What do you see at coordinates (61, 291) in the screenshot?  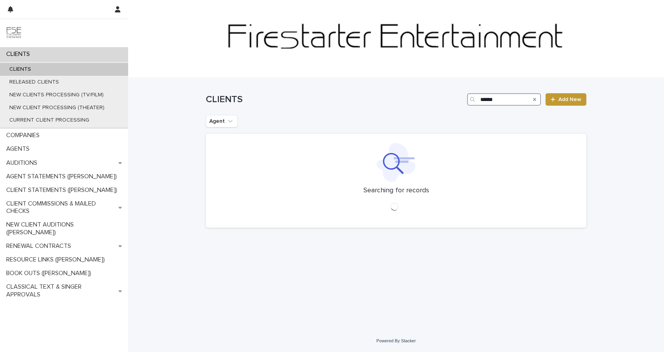 I see `p: CLASSICAL TEXT & SINGER APPROVALS` at bounding box center [61, 291].